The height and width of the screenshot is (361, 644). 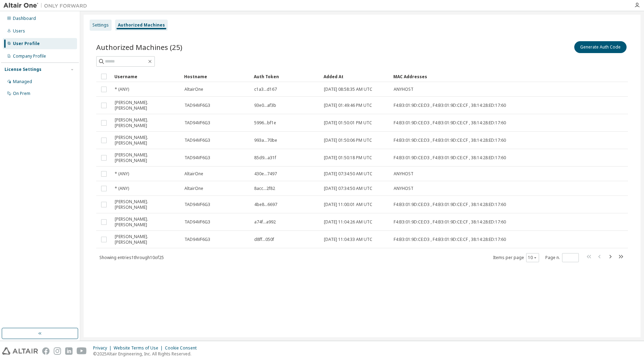 What do you see at coordinates (23, 69) in the screenshot?
I see `div: License Settings` at bounding box center [23, 69].